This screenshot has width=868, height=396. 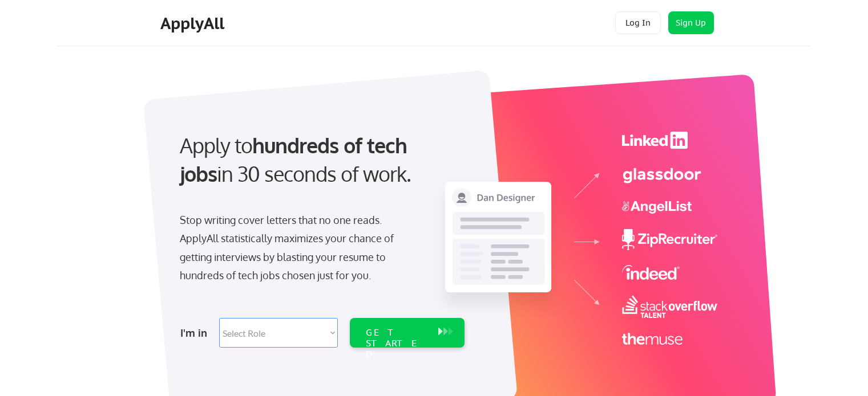 I want to click on div: ApplyAll, so click(x=194, y=23).